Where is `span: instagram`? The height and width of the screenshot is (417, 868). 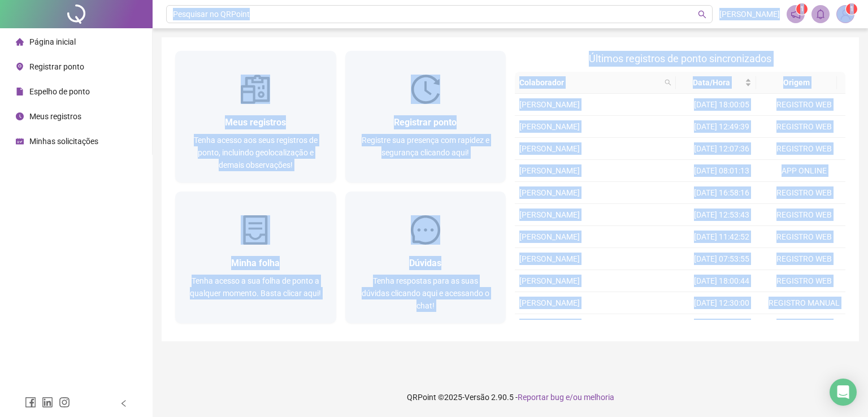 span: instagram is located at coordinates (65, 402).